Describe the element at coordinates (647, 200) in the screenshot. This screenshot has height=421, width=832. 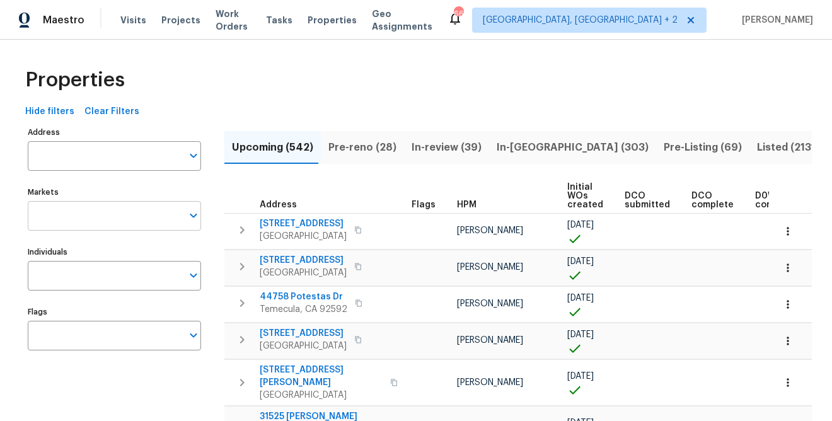
I see `span: DCO submitted` at that location.